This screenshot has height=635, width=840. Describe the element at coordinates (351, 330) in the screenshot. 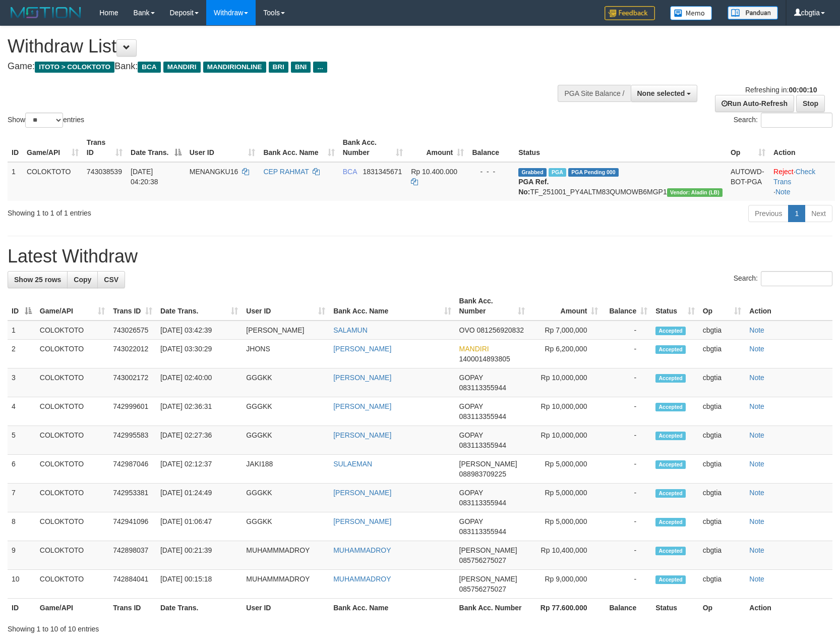

I see `a: SALAMUN` at that location.